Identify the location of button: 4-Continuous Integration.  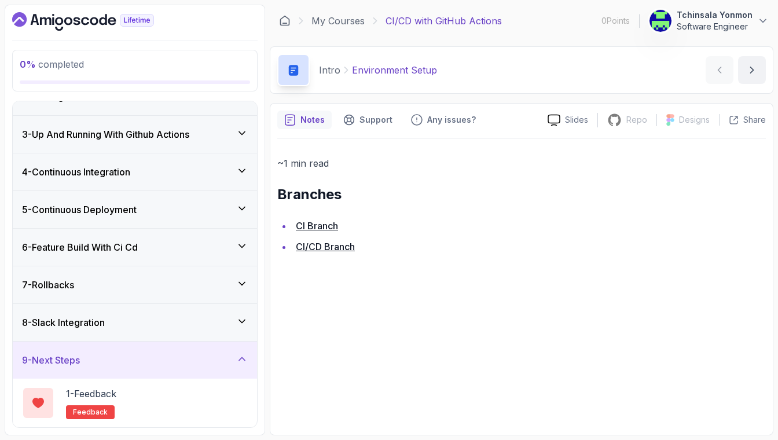
(135, 172).